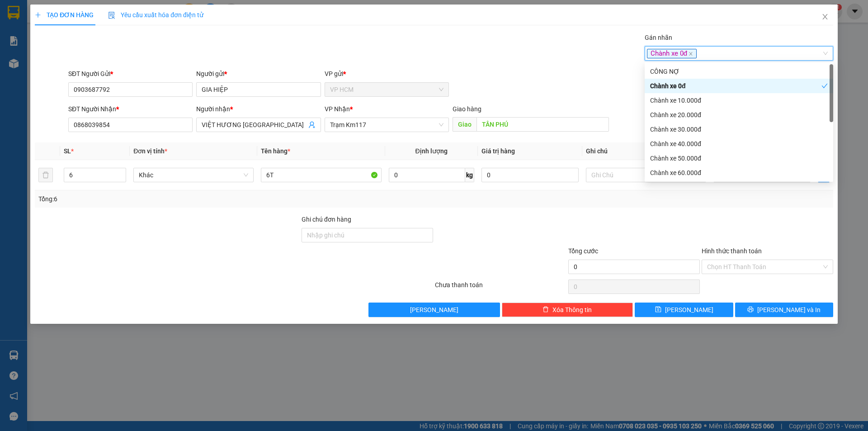 The image size is (868, 431). Describe the element at coordinates (82, 10) in the screenshot. I see `strong: NHÀ XE THUẬN HƯƠNG` at that location.